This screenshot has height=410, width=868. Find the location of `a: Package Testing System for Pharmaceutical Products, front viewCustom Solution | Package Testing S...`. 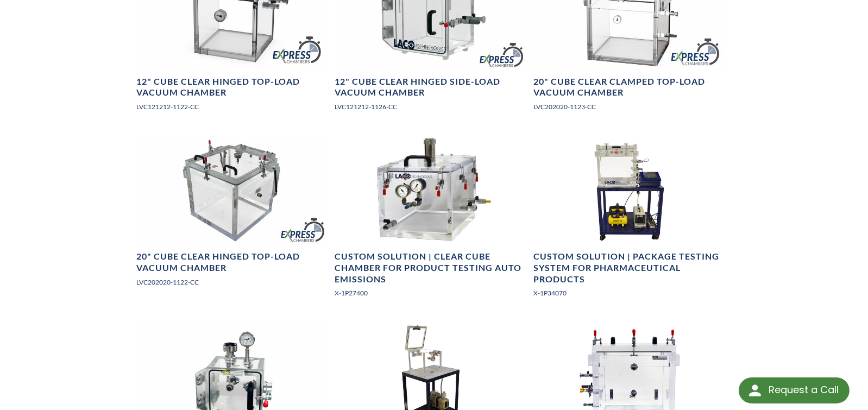

a: Package Testing System for Pharmaceutical Products, front viewCustom Solution | Package Testing S... is located at coordinates (629, 222).